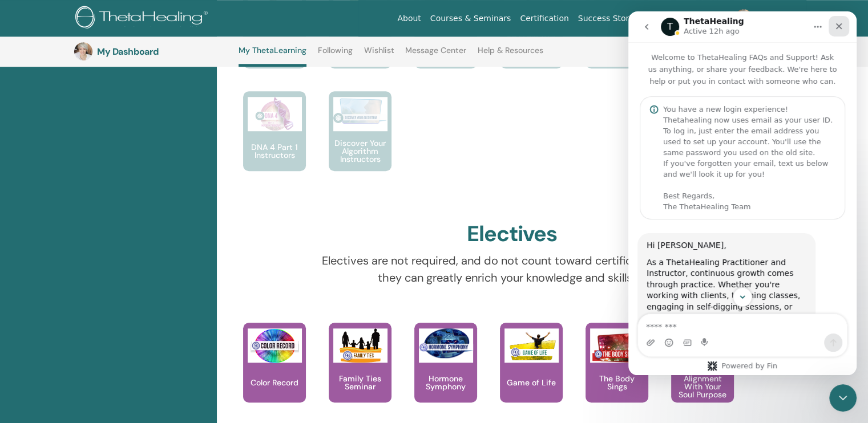 The height and width of the screenshot is (423, 868). I want to click on a: DNA 4 Part 1 Instructors DNA 4 Part 1 Instructors, so click(275, 143).